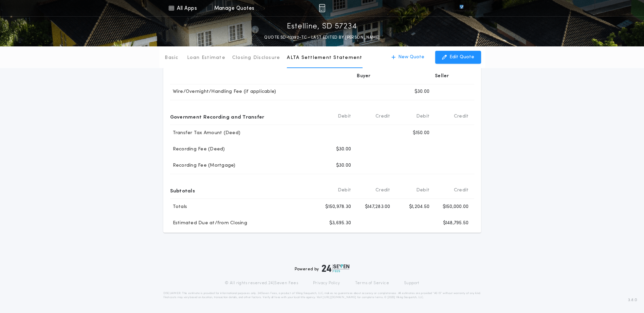  I want to click on p: Wire/Overnight/Handling Fee (if applicable), so click(223, 92).